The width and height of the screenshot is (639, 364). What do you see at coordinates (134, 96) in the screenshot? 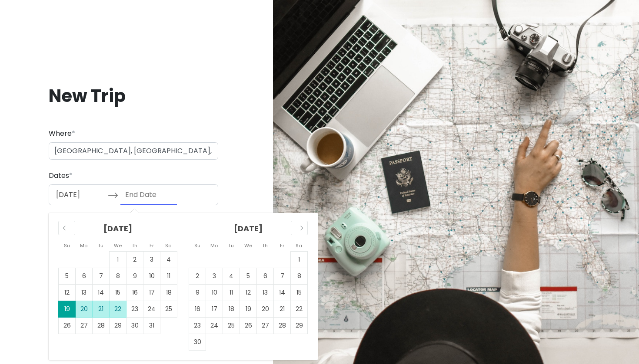
I see `h1: New Trip` at bounding box center [134, 96].